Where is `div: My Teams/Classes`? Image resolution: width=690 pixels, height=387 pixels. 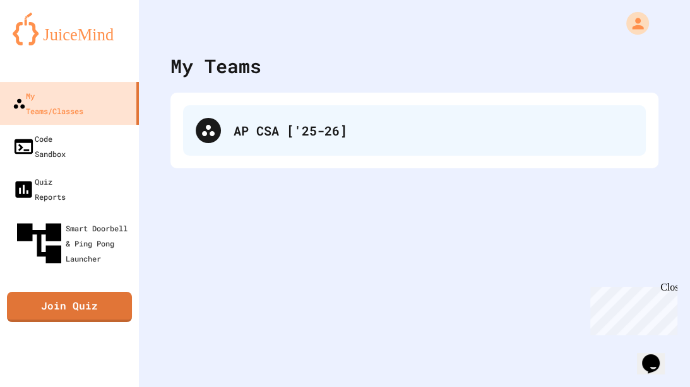
div: My Teams/Classes is located at coordinates (48, 103).